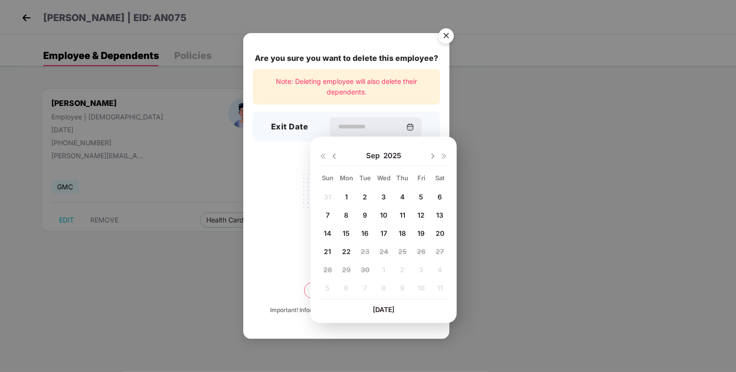 The width and height of the screenshot is (736, 372). I want to click on span: 17, so click(384, 233).